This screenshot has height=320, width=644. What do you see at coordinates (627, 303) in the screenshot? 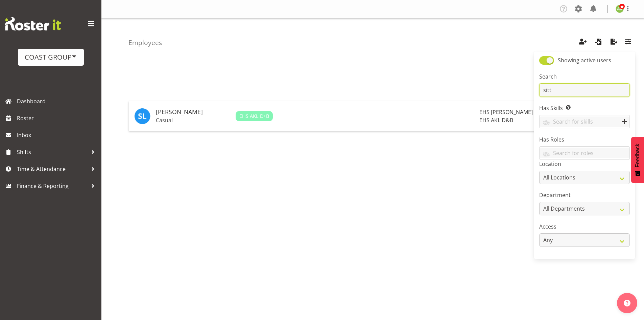
I see `img: help-xxl-2.png` at bounding box center [627, 303].